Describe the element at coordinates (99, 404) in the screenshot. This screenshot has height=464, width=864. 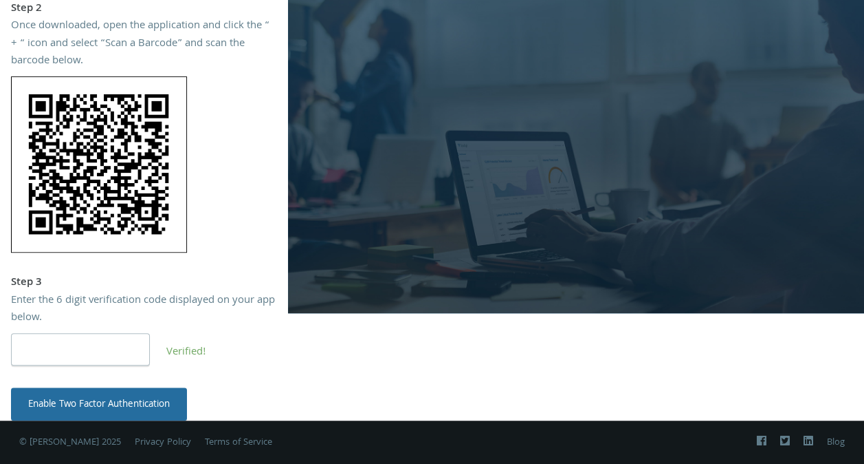
I see `button: Enable Two Factor Authentication` at that location.